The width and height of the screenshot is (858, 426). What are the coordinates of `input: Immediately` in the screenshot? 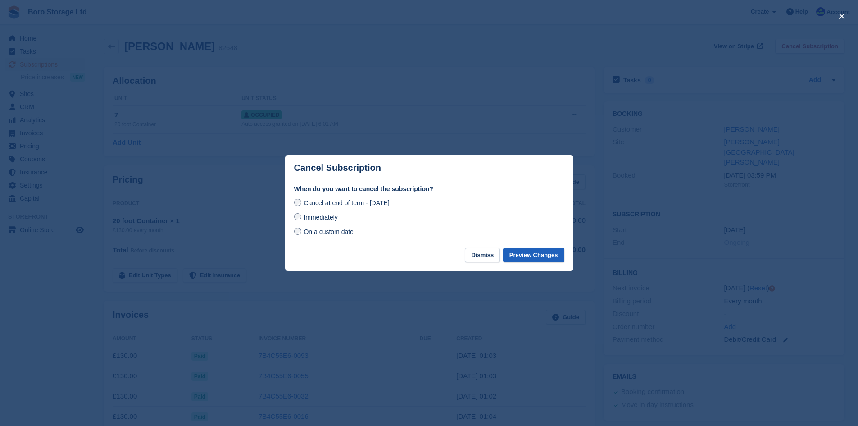 It's located at (298, 217).